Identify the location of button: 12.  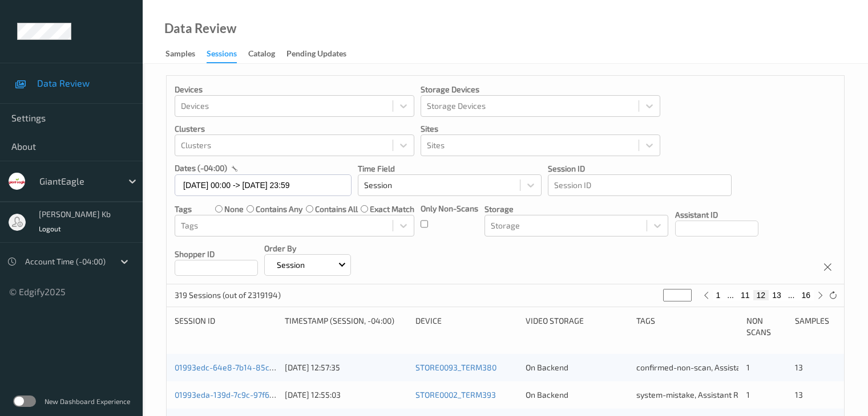
(761, 295).